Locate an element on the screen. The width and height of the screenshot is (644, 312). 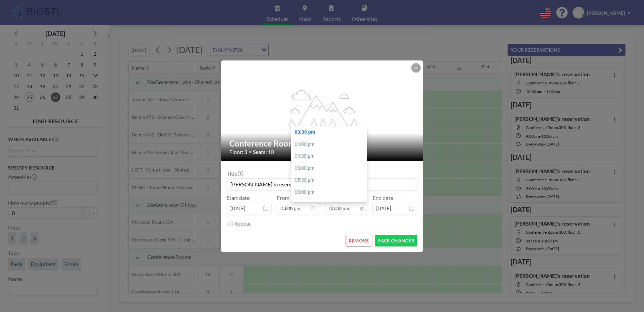
div: 06:30 pm is located at coordinates (331, 204).